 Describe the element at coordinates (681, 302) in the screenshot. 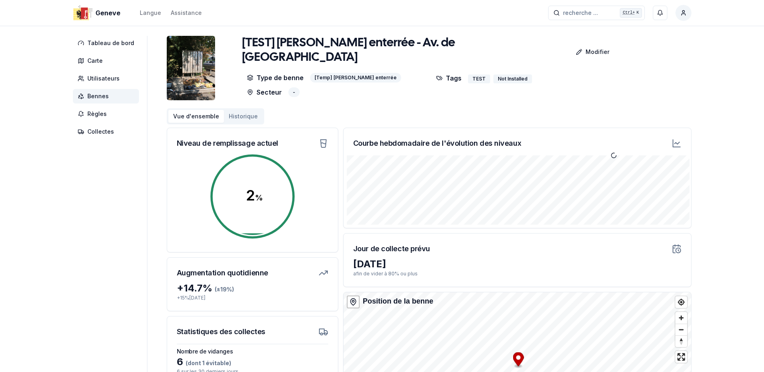

I see `span: Find my location` at that location.